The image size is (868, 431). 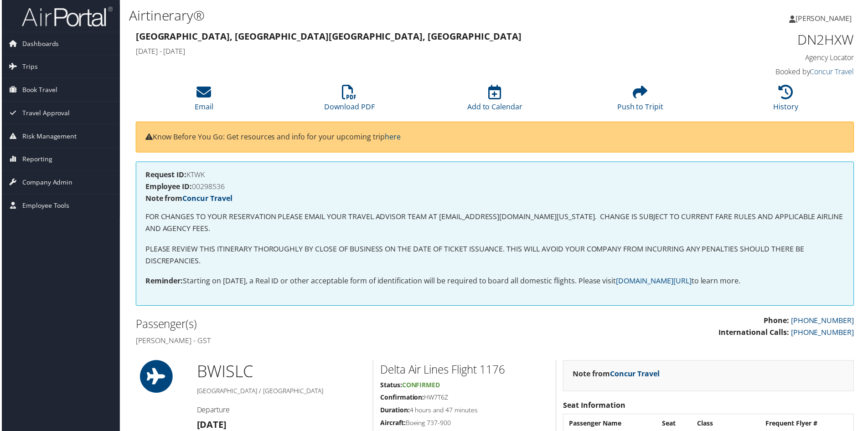 What do you see at coordinates (465, 425) in the screenshot?
I see `h5: Boeing 737-900` at bounding box center [465, 425].